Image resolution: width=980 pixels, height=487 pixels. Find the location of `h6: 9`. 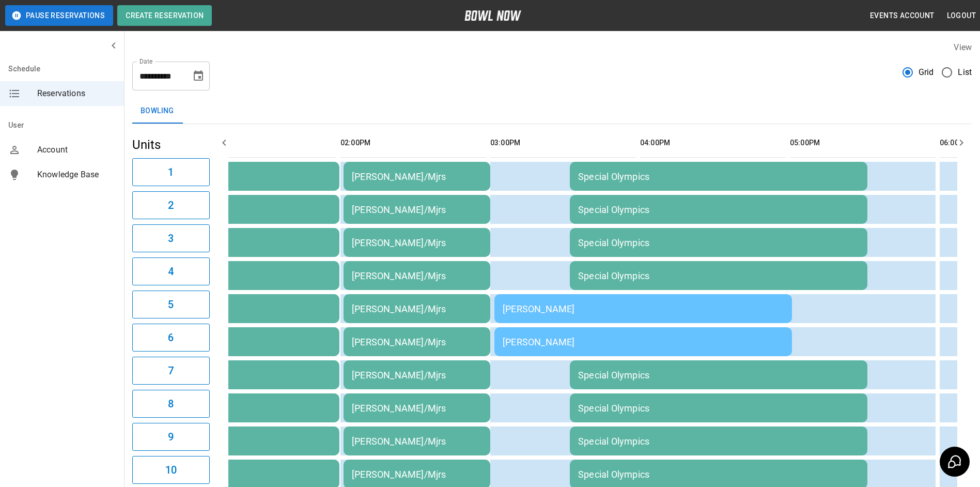

h6: 9 is located at coordinates (170, 437).